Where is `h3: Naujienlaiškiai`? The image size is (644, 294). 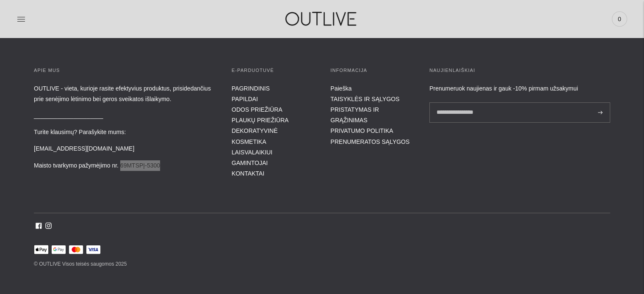
h3: Naujienlaiškiai is located at coordinates (519, 71).